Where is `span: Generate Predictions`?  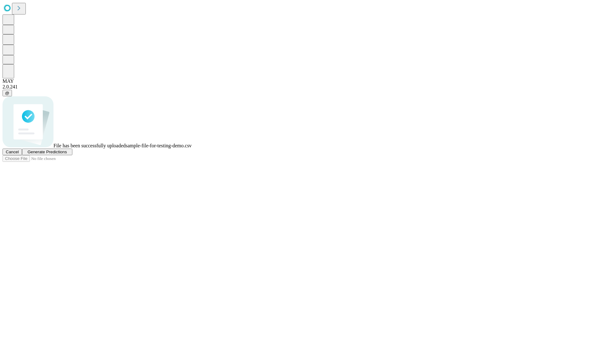
span: Generate Predictions is located at coordinates (47, 152).